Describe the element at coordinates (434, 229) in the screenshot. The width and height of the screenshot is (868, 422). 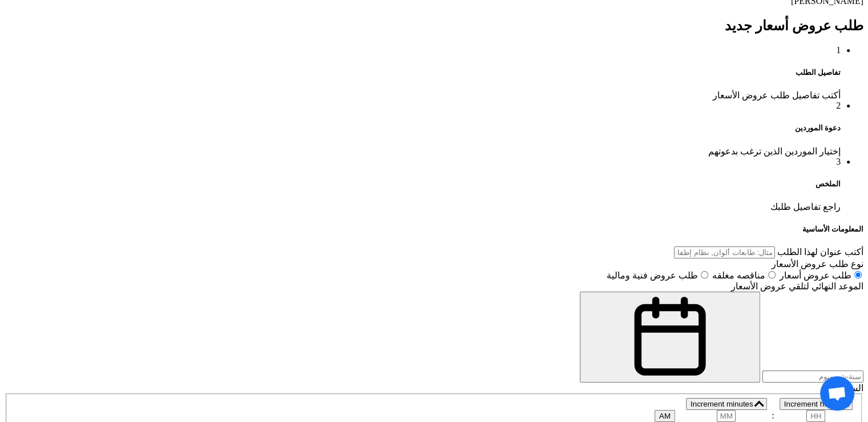
I see `h5: المعلومات الأساسية` at that location.